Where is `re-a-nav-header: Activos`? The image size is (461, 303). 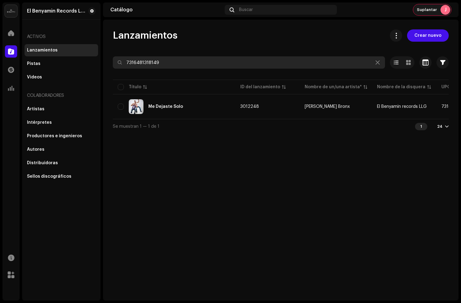
re-a-nav-header: Activos is located at coordinates (61, 37).